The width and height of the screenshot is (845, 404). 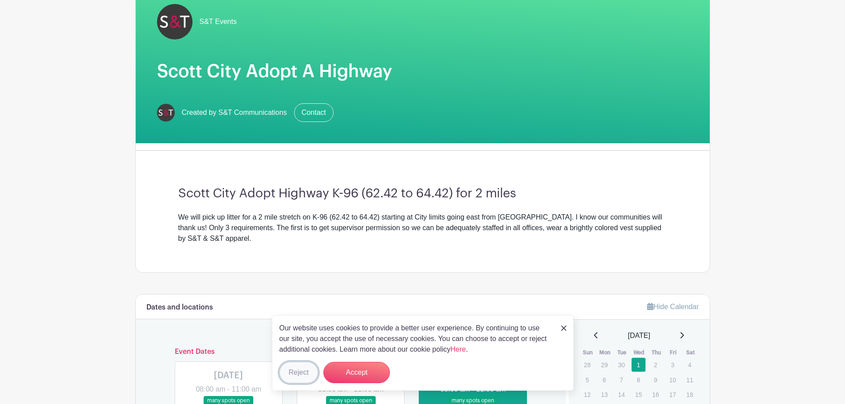 I want to click on a: Hide Calendar, so click(x=673, y=307).